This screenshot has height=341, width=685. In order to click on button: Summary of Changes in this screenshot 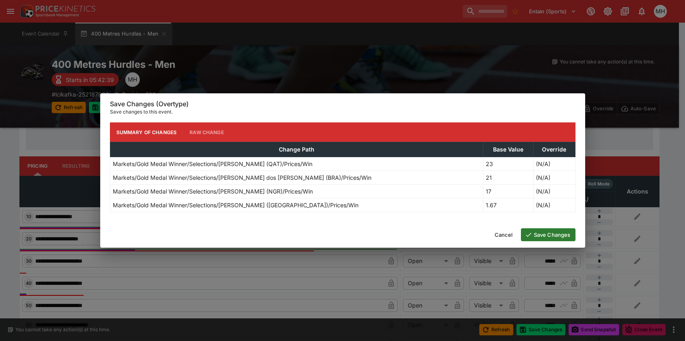, I will do `click(147, 132)`.